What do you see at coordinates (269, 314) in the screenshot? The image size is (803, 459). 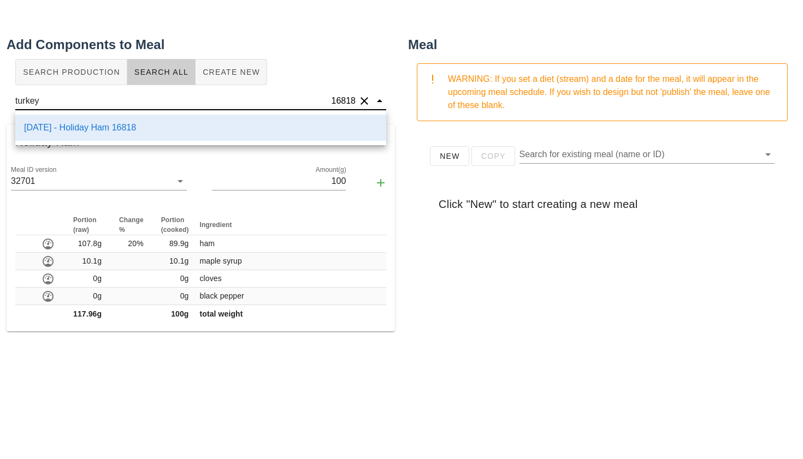 I see `td: total weight` at bounding box center [269, 314].